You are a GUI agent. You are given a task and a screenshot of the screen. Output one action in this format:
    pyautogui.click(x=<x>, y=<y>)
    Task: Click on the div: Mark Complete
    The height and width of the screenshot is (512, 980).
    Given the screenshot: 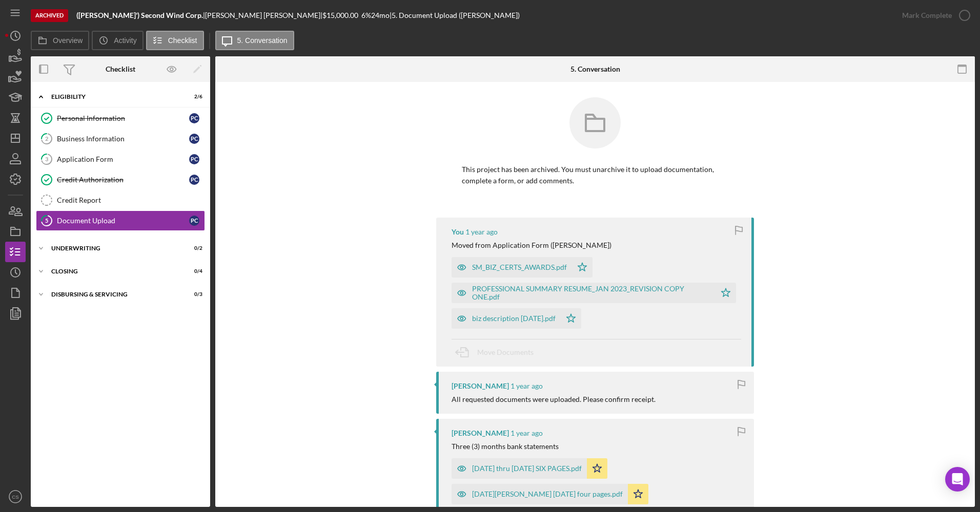 What is the action you would take?
    pyautogui.click(x=927, y=15)
    